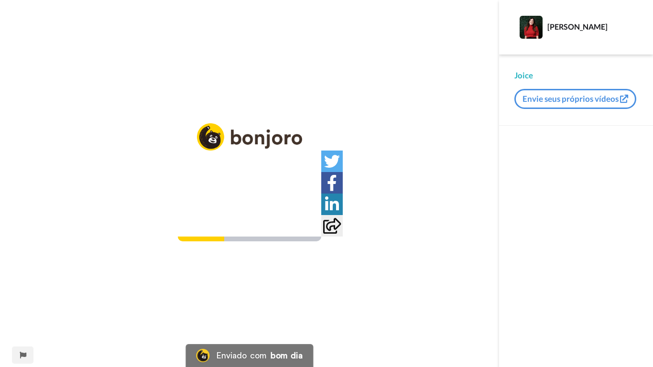 The image size is (653, 367). What do you see at coordinates (523, 75) in the screenshot?
I see `font: Joice` at bounding box center [523, 75].